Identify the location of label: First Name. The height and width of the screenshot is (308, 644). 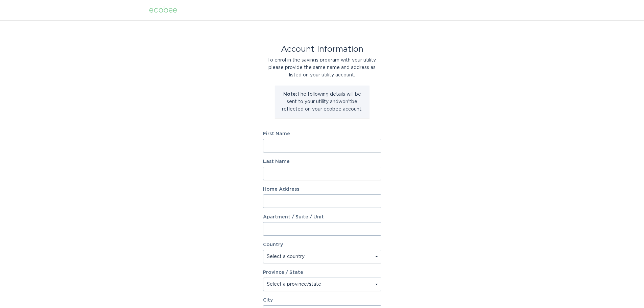
(322, 134).